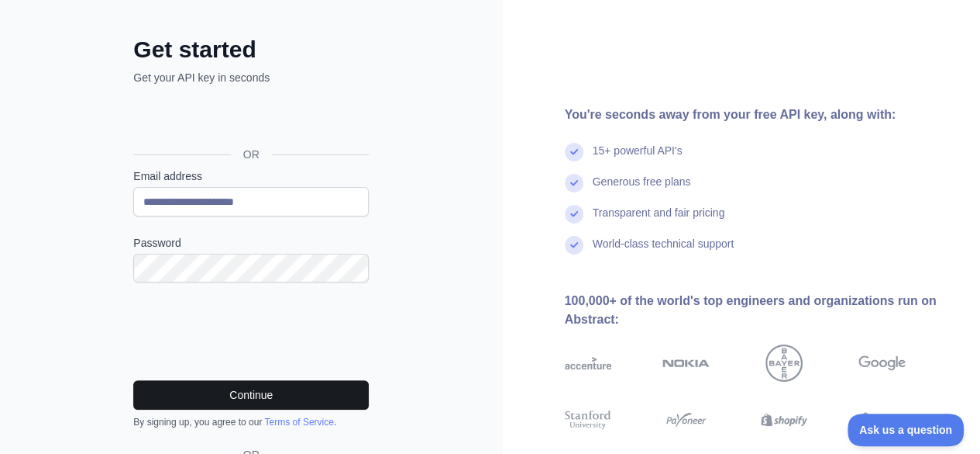  I want to click on img: google, so click(882, 363).